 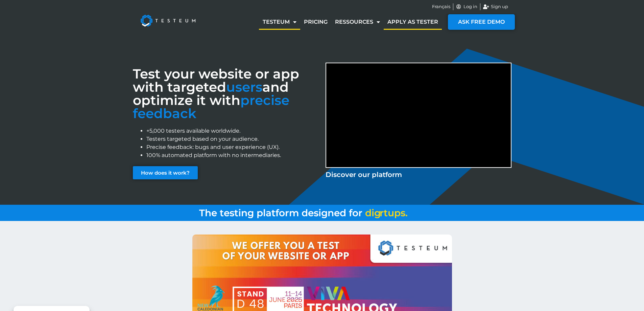 I want to click on img: Testeum Logo - Application crowdtesting platform, so click(x=168, y=21).